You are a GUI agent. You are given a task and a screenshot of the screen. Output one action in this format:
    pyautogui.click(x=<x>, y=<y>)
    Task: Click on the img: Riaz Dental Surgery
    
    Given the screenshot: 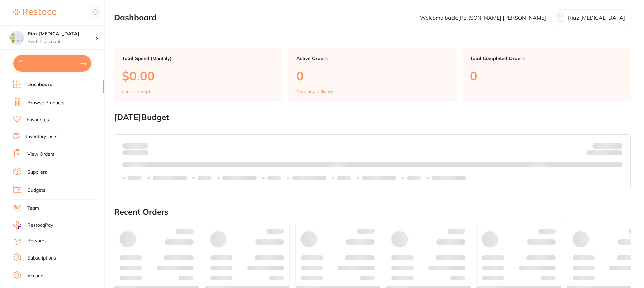 What is the action you would take?
    pyautogui.click(x=17, y=37)
    